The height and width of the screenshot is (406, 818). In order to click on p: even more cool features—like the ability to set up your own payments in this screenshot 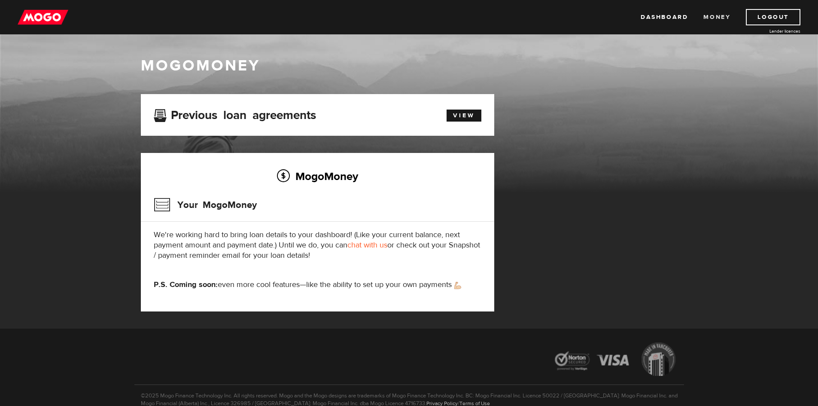, I will do `click(317, 285)`.